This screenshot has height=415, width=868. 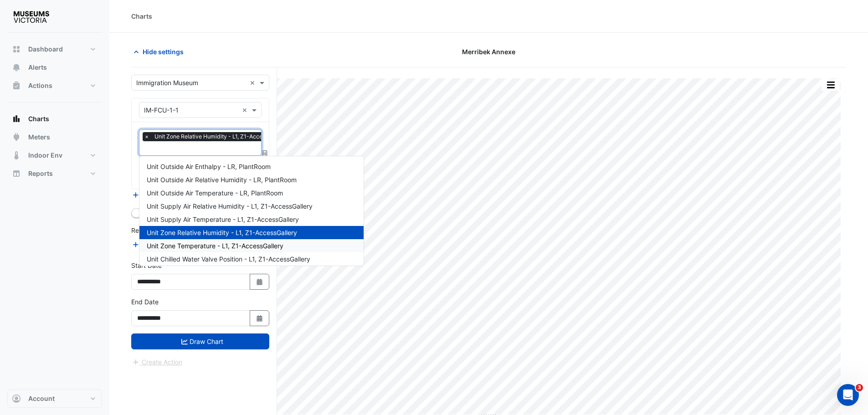 What do you see at coordinates (488, 51) in the screenshot?
I see `span: Merribek Annexe` at bounding box center [488, 51].